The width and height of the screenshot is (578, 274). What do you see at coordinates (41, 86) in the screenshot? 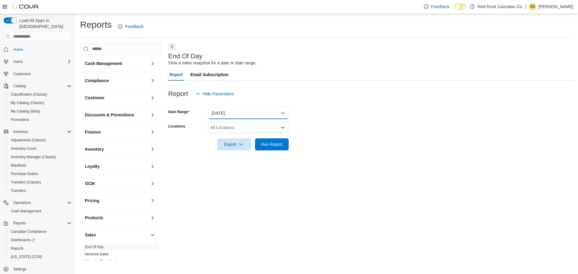
I see `span: Catalog` at bounding box center [41, 86].